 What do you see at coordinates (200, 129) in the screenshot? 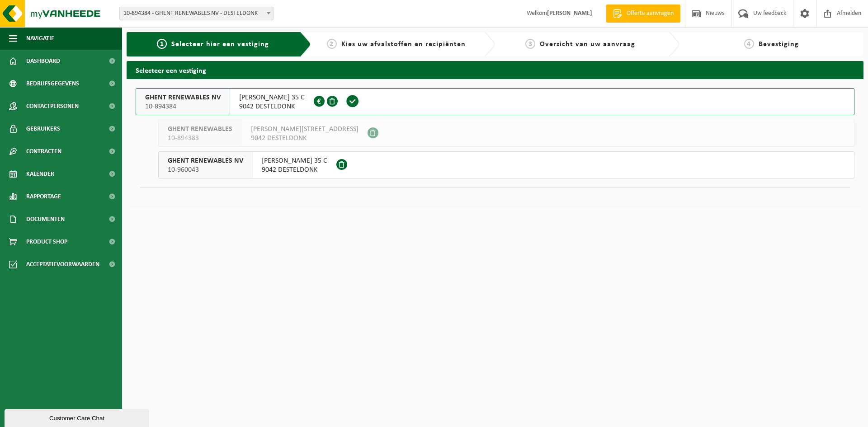
I see `span: GHENT RENEWABLES` at bounding box center [200, 129].